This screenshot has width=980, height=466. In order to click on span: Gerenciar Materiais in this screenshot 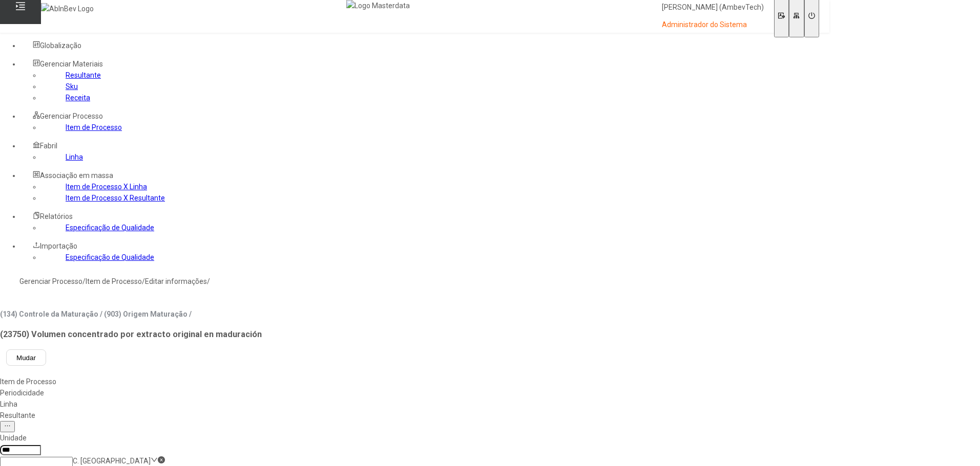, I will do `click(71, 64)`.